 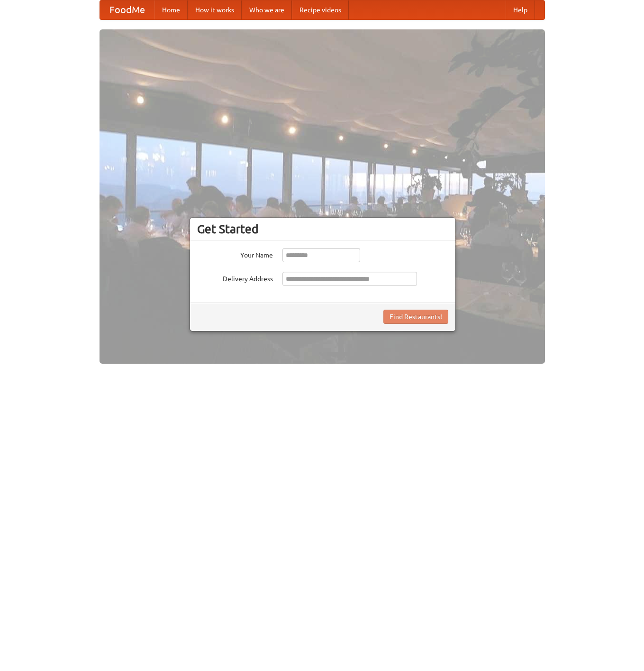 I want to click on a: Help, so click(x=521, y=10).